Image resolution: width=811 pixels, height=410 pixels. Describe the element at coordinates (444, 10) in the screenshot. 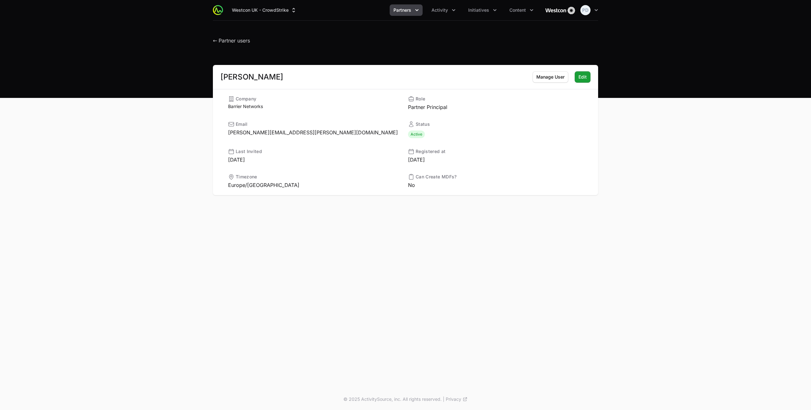

I see `div: Activity menu` at that location.